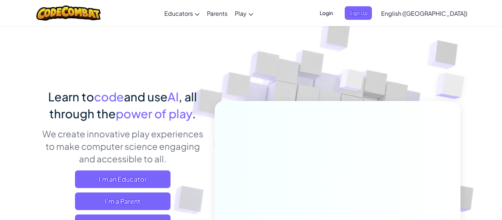 The height and width of the screenshot is (220, 502). Describe the element at coordinates (146, 97) in the screenshot. I see `span: and use` at that location.